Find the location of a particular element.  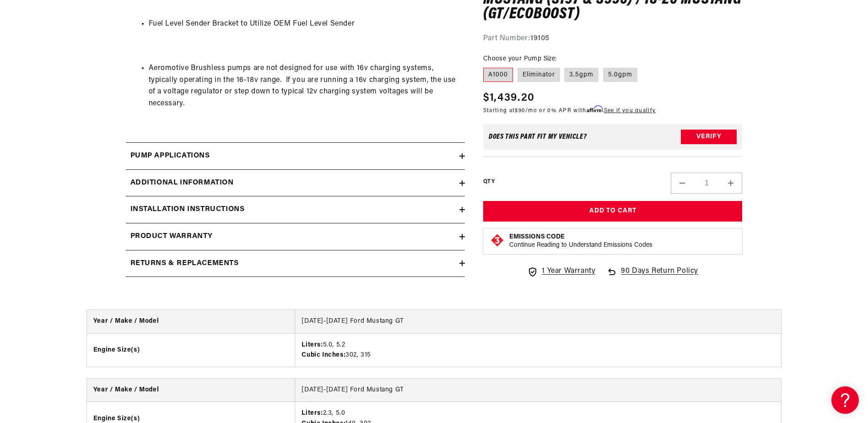

button: Emissions CodeContinue Reading to Understand Emissions Codes is located at coordinates (581, 241).